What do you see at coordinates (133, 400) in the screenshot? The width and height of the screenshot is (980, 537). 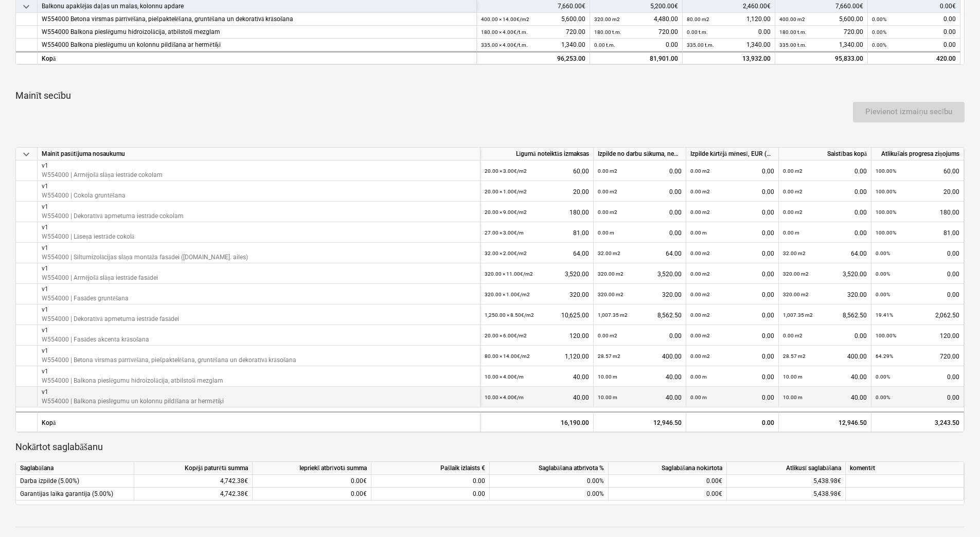 I see `p: W554000 | Balkona pieslēgumu un kolonnu pildīšana ar hermētiķi` at bounding box center [133, 400].